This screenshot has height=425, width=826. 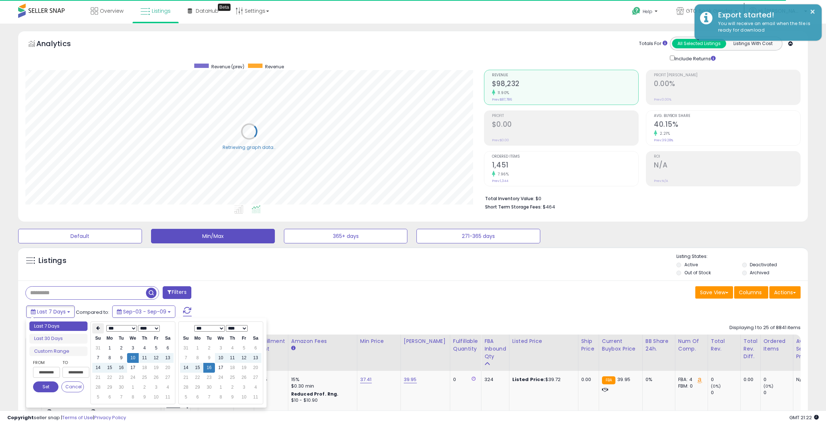 What do you see at coordinates (565, 125) in the screenshot?
I see `h2: $0.00` at bounding box center [565, 125].